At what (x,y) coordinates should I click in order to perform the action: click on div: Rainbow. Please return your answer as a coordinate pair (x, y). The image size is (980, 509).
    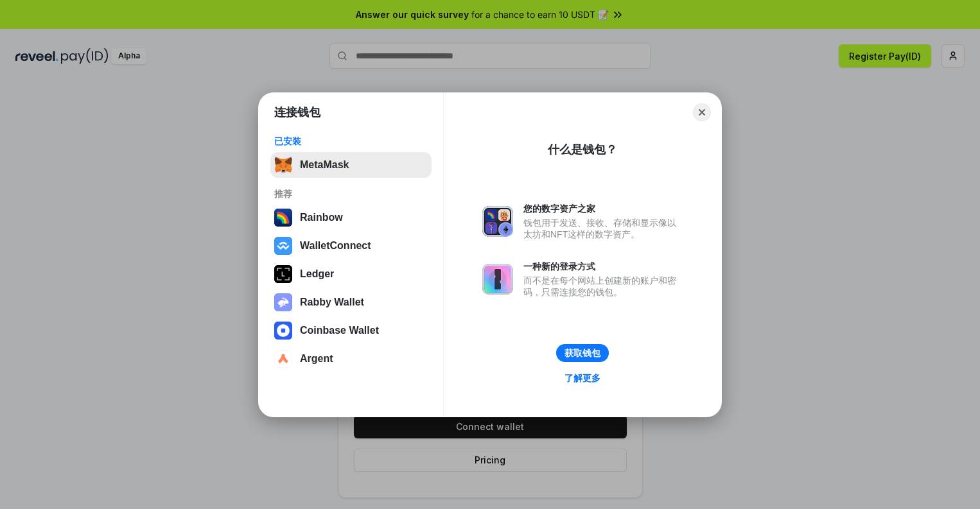
    Looking at the image, I should click on (321, 218).